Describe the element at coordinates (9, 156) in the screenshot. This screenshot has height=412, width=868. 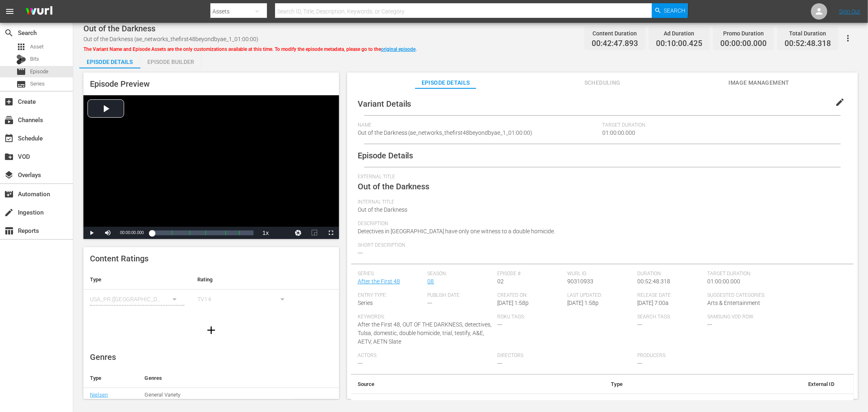
I see `span: VOD` at that location.